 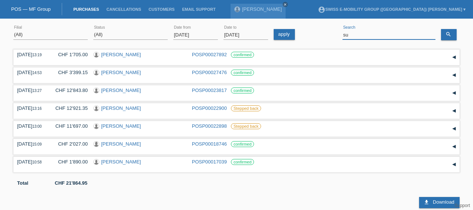 I want to click on a: POSP00023817, so click(x=209, y=90).